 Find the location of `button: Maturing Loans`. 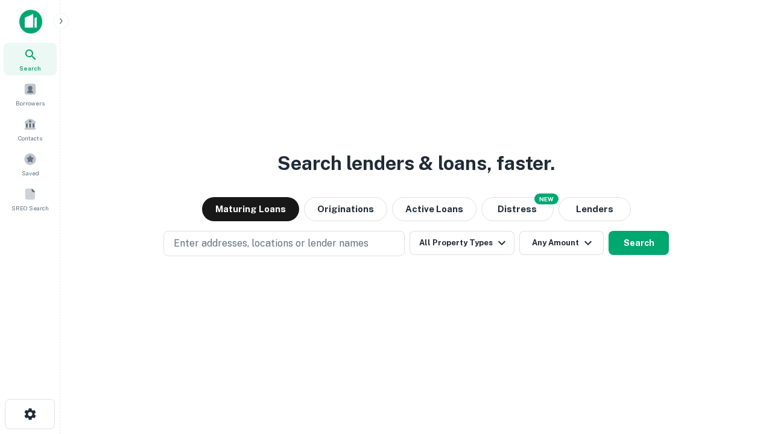

button: Maturing Loans is located at coordinates (250, 209).